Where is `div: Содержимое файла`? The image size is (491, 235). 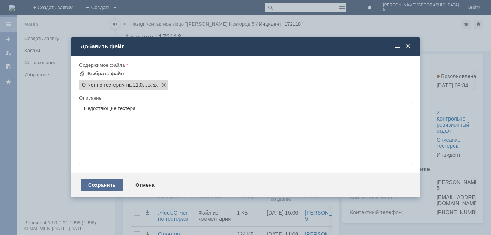
div: Содержимое файла is located at coordinates (245, 65).